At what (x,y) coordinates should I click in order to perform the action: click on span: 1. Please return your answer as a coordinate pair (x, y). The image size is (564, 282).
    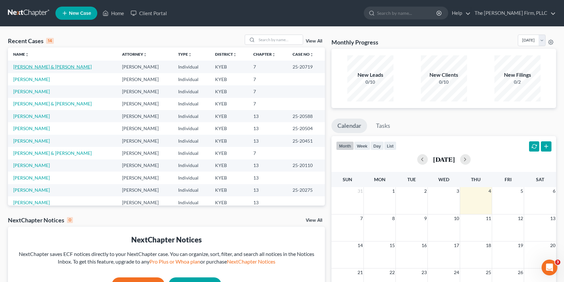
    Looking at the image, I should click on (394, 191).